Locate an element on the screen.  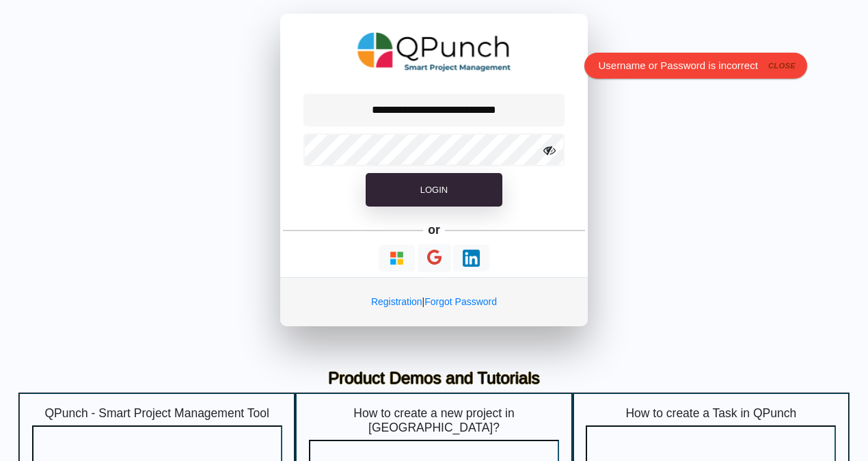
button: Continue With Google is located at coordinates (434, 258).